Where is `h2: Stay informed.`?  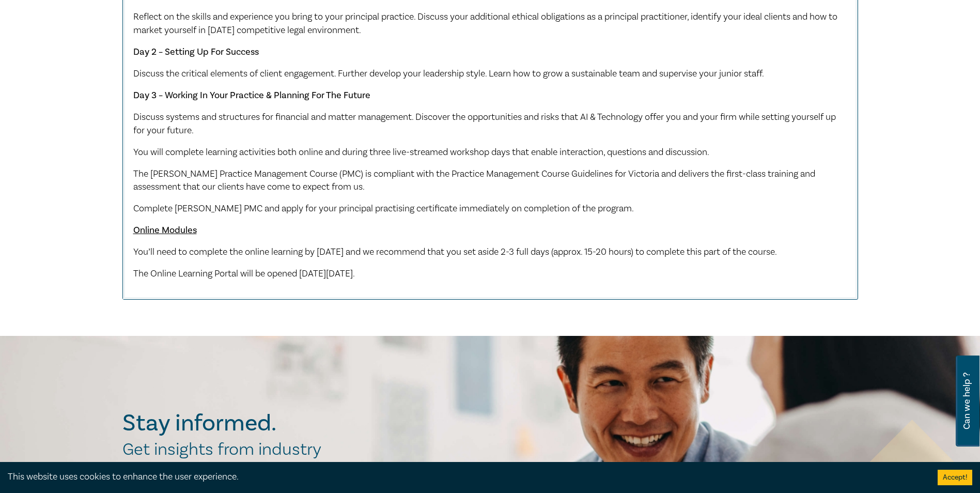 h2: Stay informed. is located at coordinates (245, 423).